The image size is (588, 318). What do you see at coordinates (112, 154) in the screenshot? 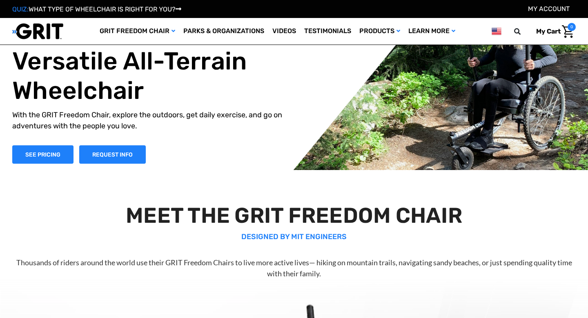
I see `a: Slide number 1, Request Information` at bounding box center [112, 154].